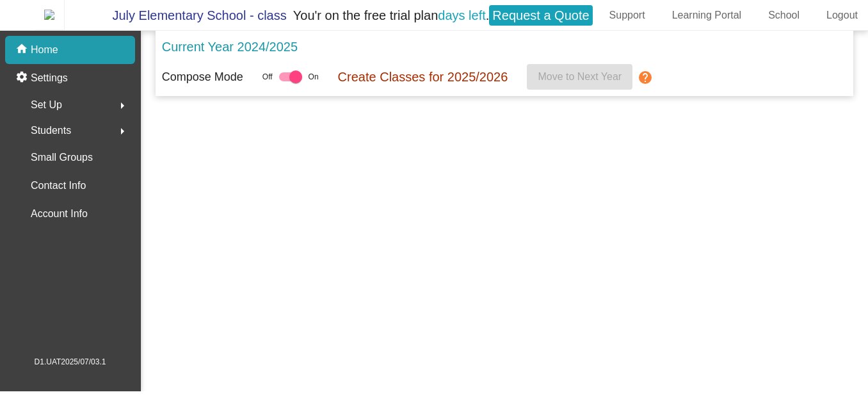  What do you see at coordinates (707, 15) in the screenshot?
I see `a: Learning Portal` at bounding box center [707, 15].